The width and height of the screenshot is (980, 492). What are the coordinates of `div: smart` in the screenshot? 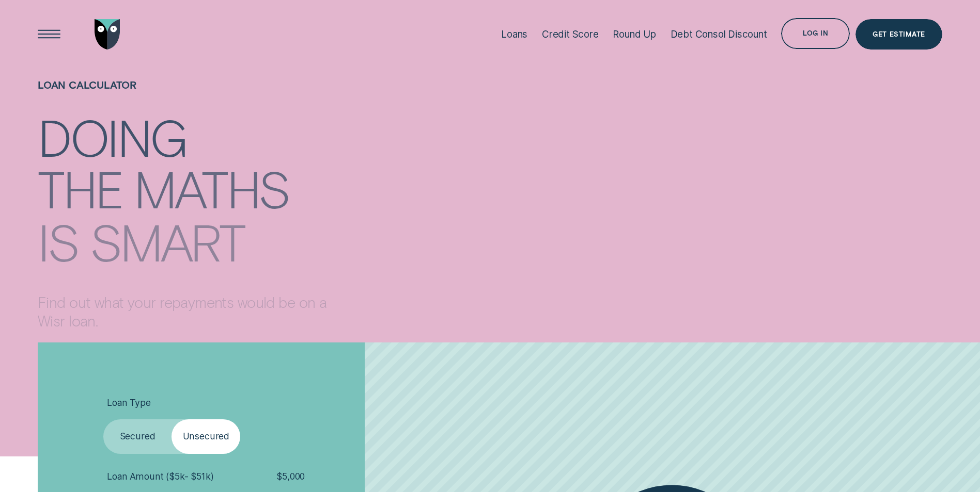 It's located at (167, 241).